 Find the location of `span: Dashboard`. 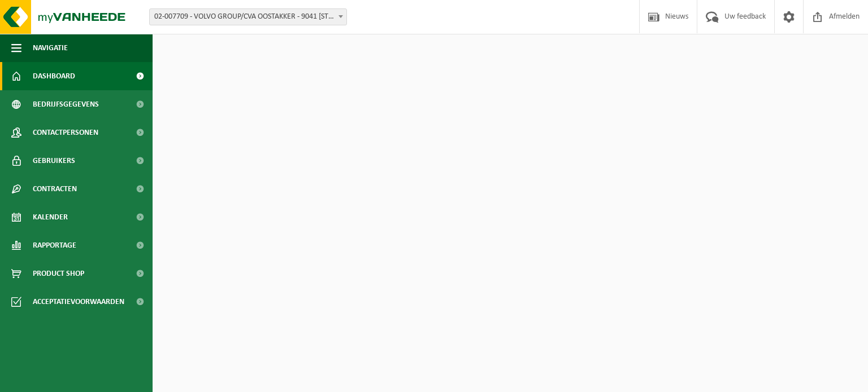

span: Dashboard is located at coordinates (53, 76).